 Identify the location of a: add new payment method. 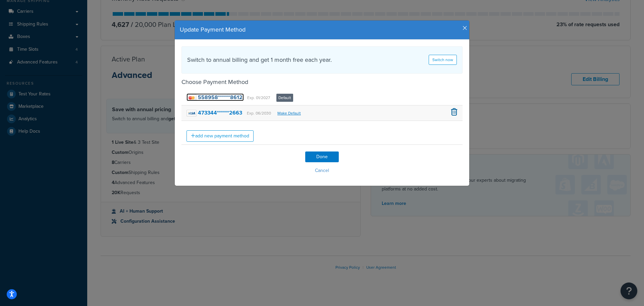
(220, 136).